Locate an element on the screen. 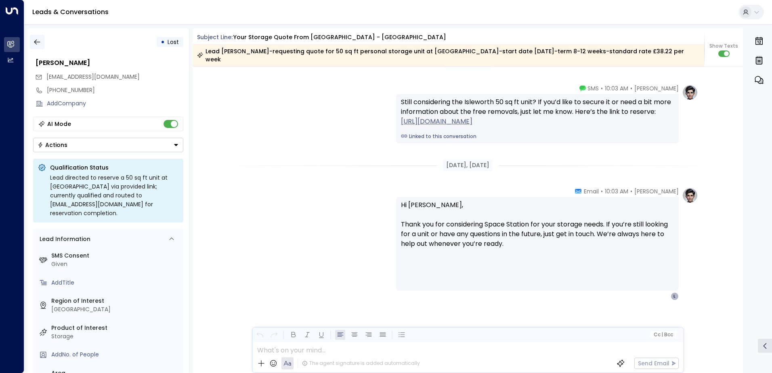 This screenshot has height=373, width=772. label: Region of Interest is located at coordinates (115, 301).